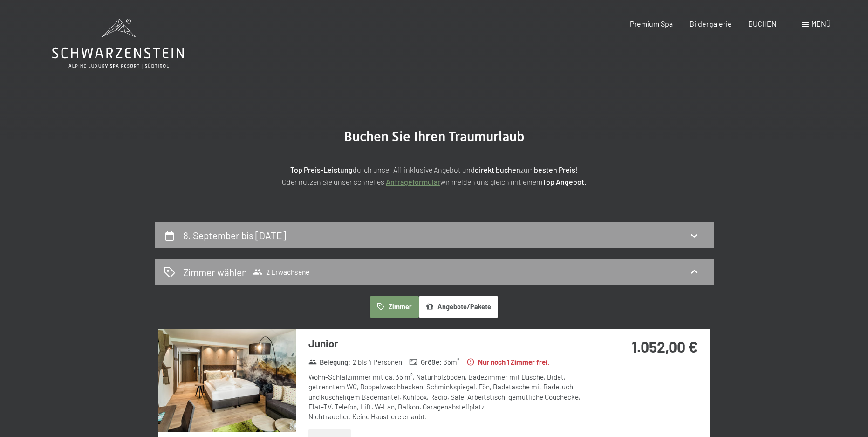  I want to click on strong: Top Angebot., so click(564, 181).